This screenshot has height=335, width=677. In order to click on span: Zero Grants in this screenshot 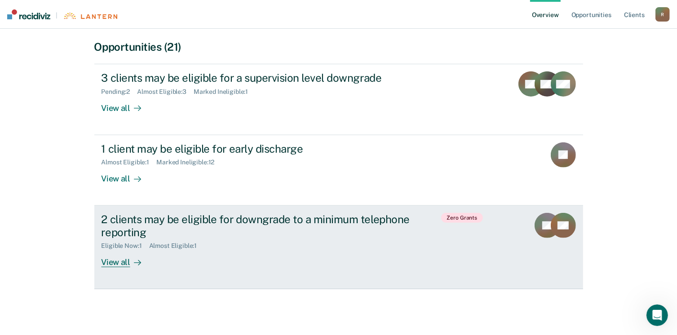, I will do `click(462, 218)`.